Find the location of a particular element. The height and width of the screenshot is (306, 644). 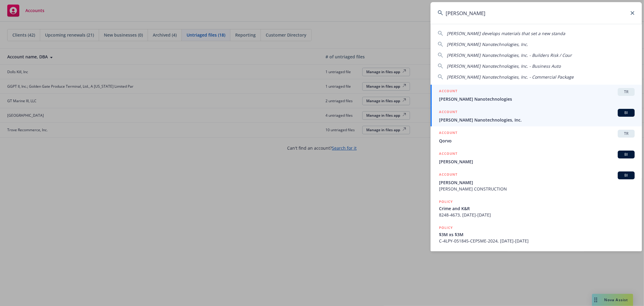

input: Search... is located at coordinates (536, 13).